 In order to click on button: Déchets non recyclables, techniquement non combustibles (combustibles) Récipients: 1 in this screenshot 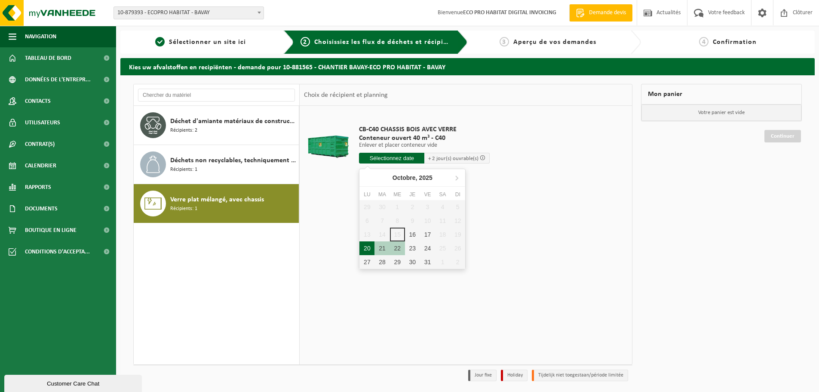, I will do `click(216, 164)`.